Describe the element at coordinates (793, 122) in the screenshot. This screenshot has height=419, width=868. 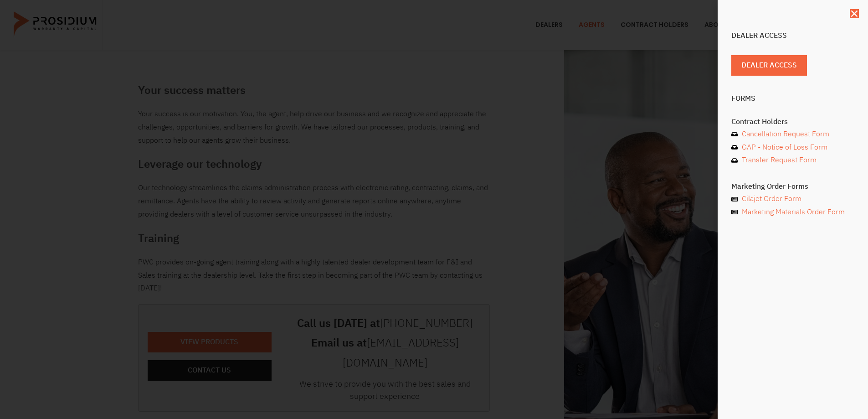
I see `h4: Contract Holders` at that location.